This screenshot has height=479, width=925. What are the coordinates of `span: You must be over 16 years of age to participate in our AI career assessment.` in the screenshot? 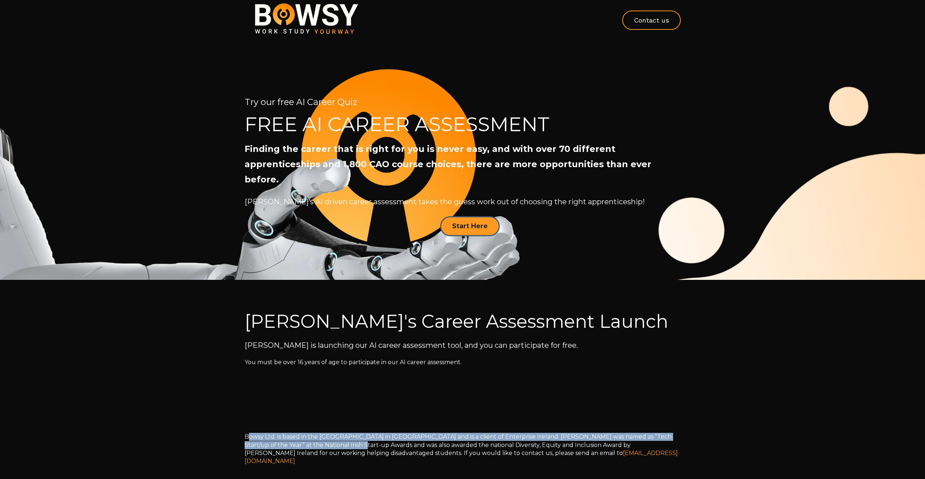 It's located at (353, 362).